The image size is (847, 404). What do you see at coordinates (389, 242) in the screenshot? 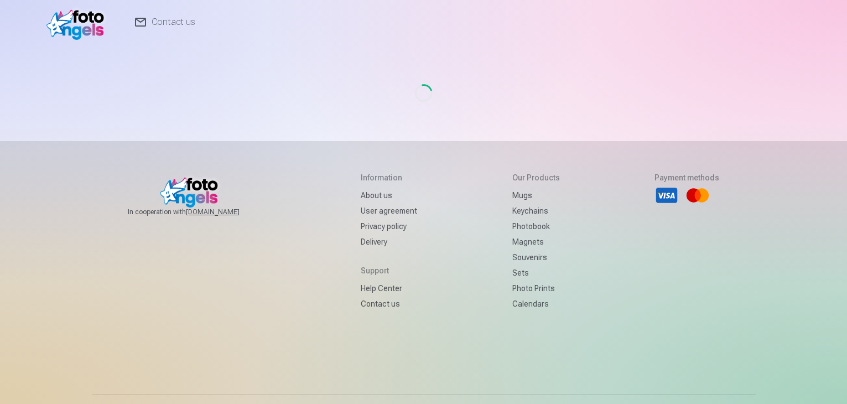
I see `a: Delivery` at bounding box center [389, 242].